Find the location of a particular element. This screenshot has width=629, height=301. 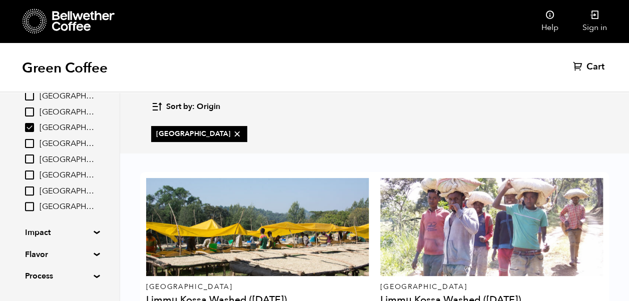

summary: Process is located at coordinates (60, 276).